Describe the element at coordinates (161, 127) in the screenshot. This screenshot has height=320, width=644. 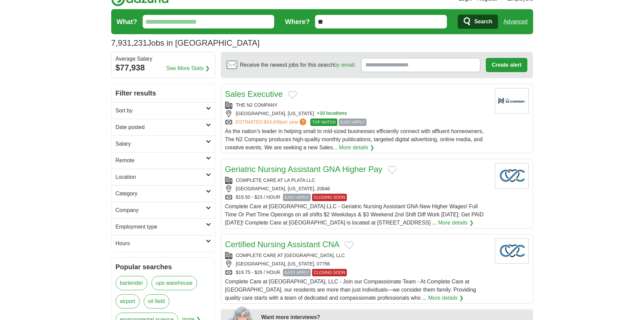
I see `h2: Date posted` at that location.